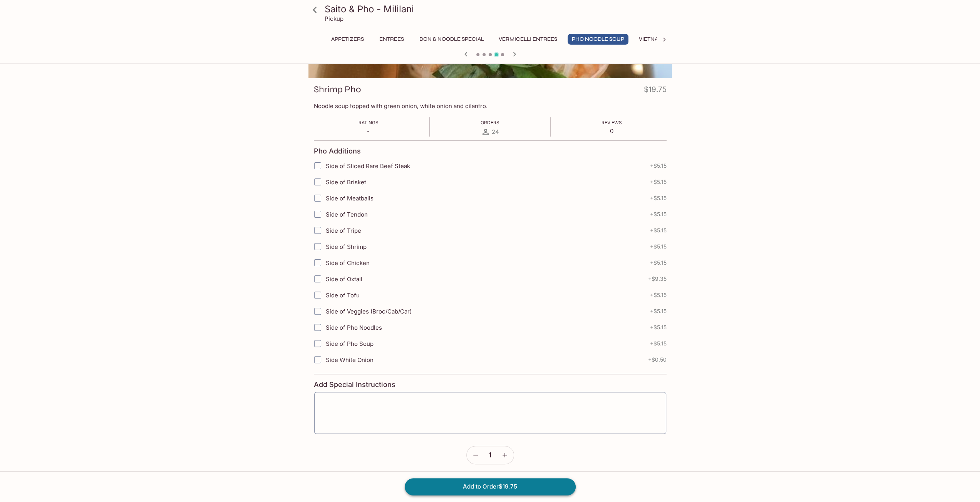  What do you see at coordinates (344, 279) in the screenshot?
I see `span: Side of Oxtail` at bounding box center [344, 279].